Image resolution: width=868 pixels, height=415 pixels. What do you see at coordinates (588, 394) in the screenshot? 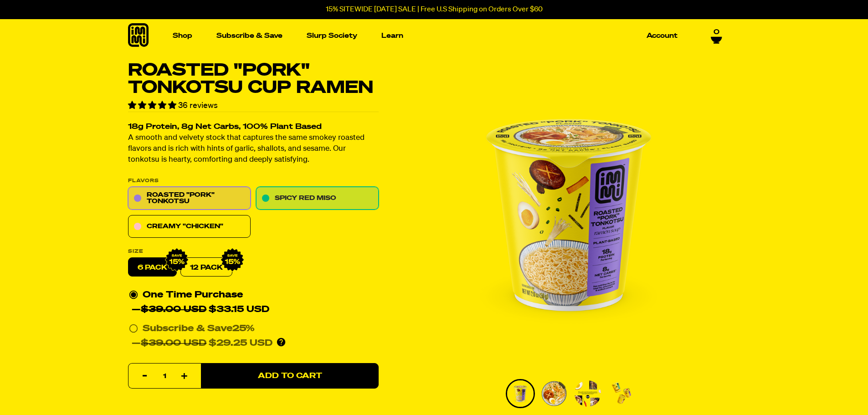
I see `li: Go to slide 3` at bounding box center [588, 394].